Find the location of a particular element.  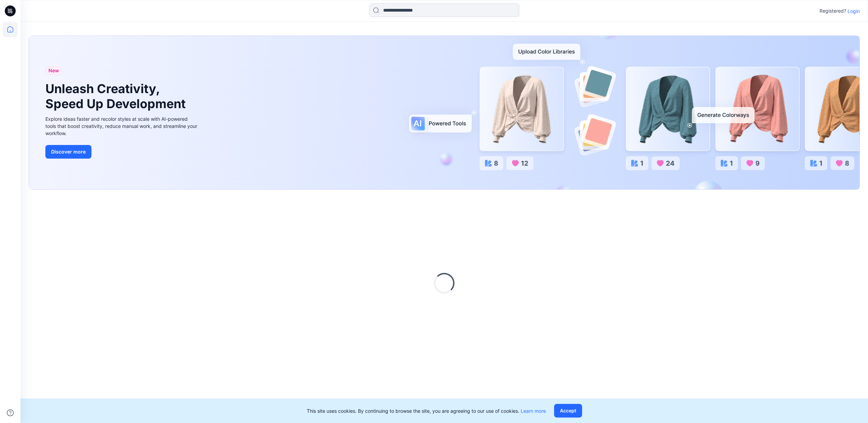

button: Discover more is located at coordinates (68, 152).